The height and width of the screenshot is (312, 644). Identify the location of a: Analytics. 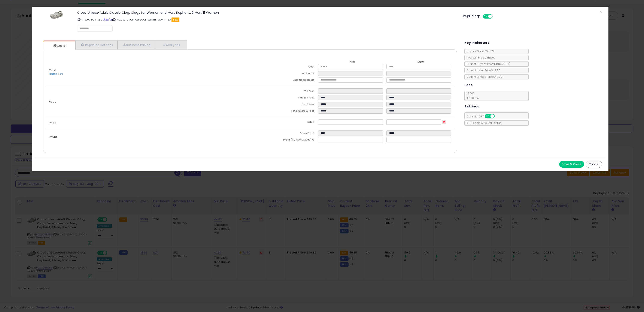
(171, 45).